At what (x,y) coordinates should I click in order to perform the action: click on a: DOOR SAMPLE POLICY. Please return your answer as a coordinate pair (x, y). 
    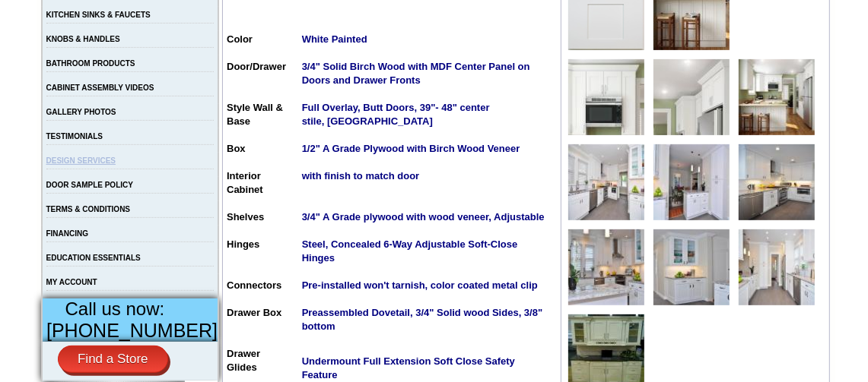
    Looking at the image, I should click on (90, 184).